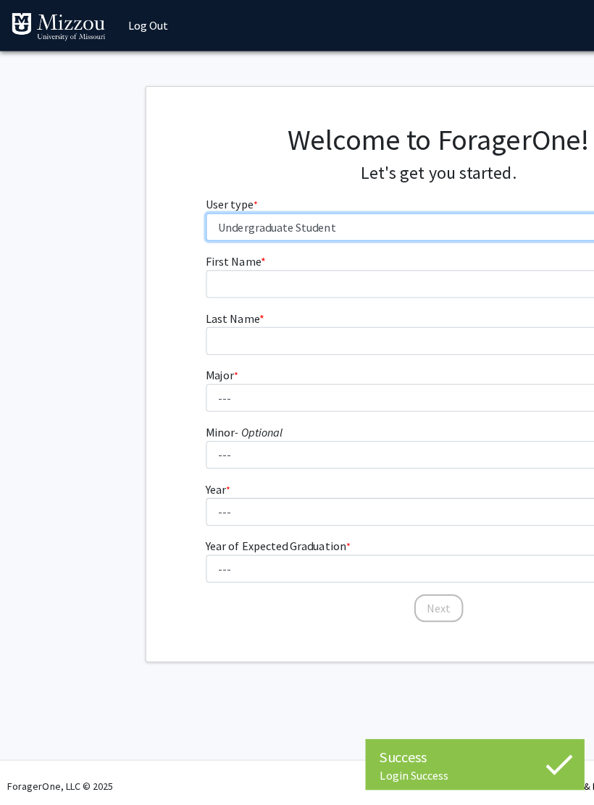 The height and width of the screenshot is (805, 594). Describe the element at coordinates (220, 372) in the screenshot. I see `label: Major` at that location.